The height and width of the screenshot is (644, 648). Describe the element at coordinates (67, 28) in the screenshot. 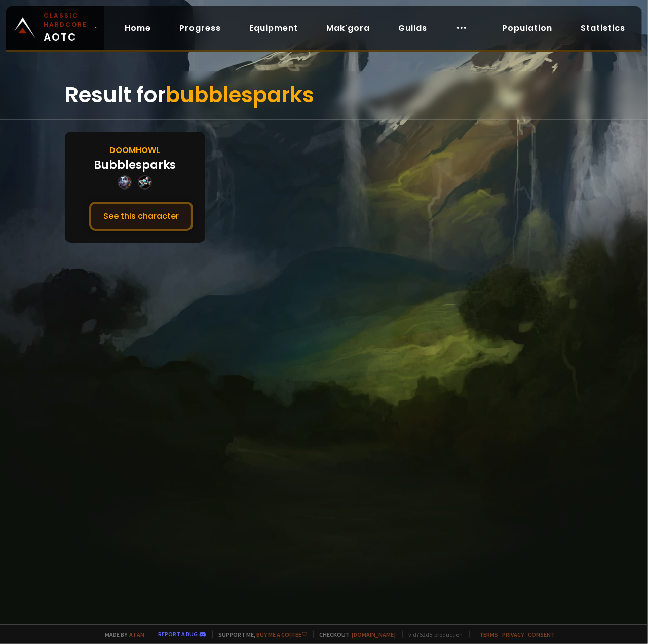

I see `span: AOTC` at that location.